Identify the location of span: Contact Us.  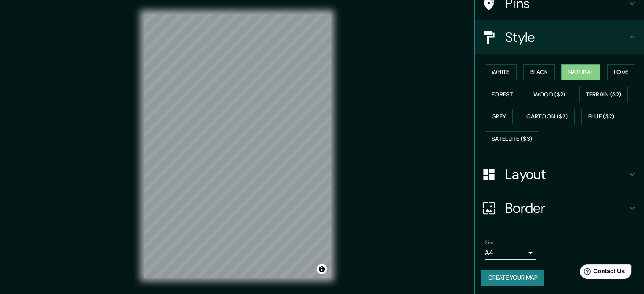
(40, 10).